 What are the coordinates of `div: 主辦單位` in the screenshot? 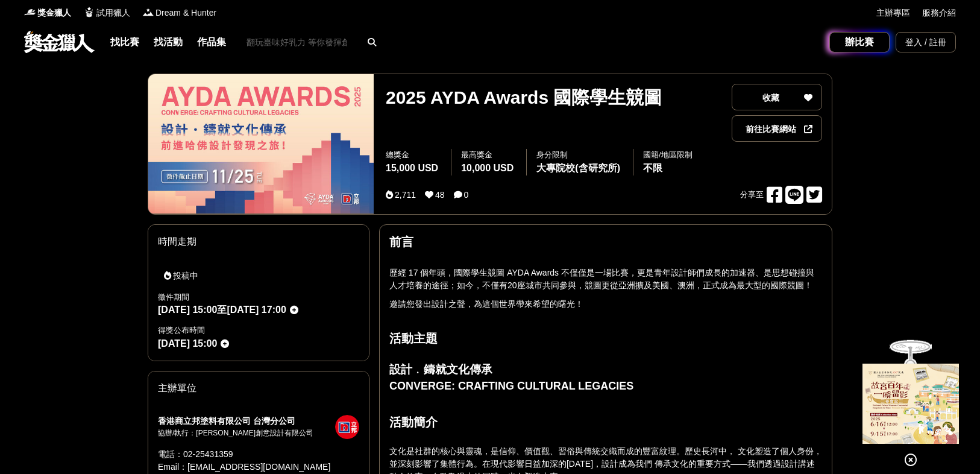 It's located at (259, 389).